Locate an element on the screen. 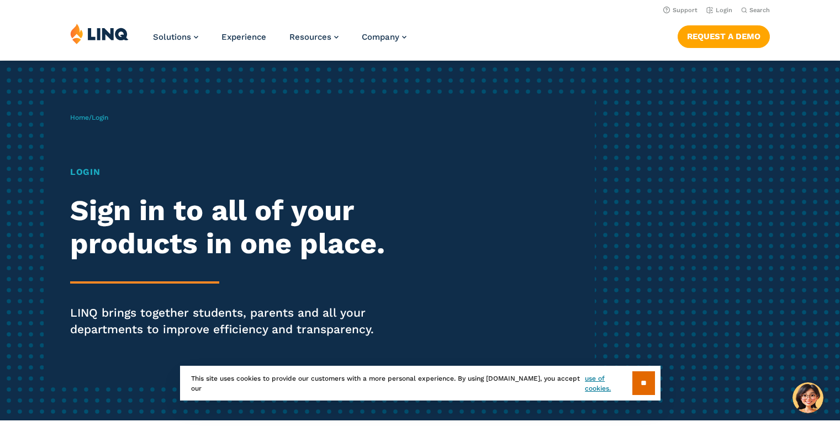 The image size is (840, 427). a: Experience is located at coordinates (243, 37).